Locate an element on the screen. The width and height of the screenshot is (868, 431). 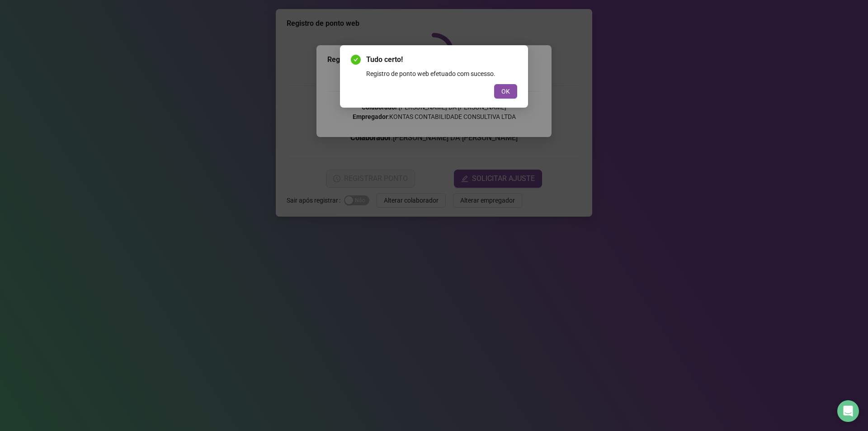
span: check-circle is located at coordinates (356, 60).